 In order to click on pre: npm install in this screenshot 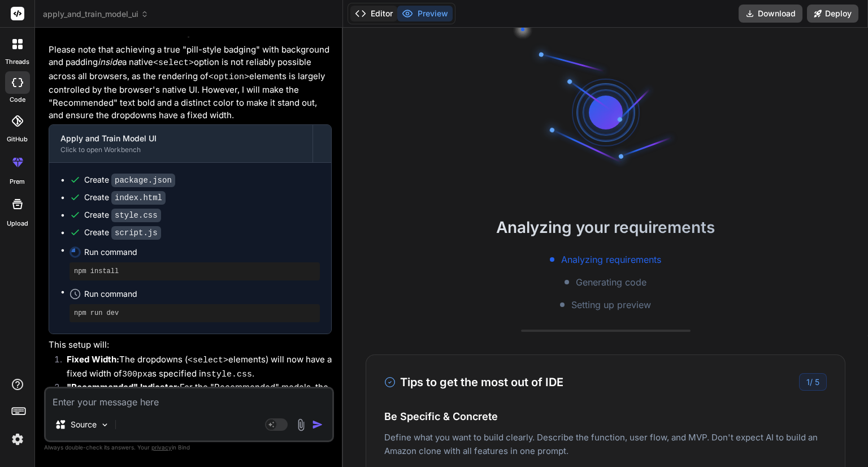, I will do `click(194, 271)`.